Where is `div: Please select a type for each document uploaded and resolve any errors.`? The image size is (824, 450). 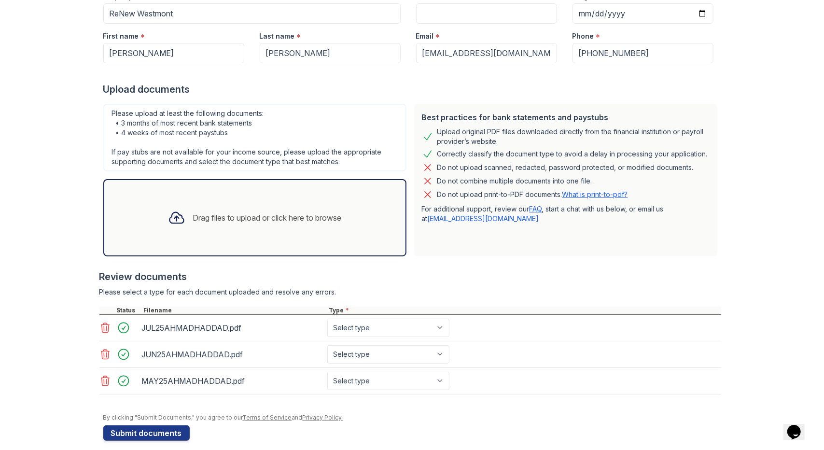
div: Please select a type for each document uploaded and resolve any errors. is located at coordinates (410, 292).